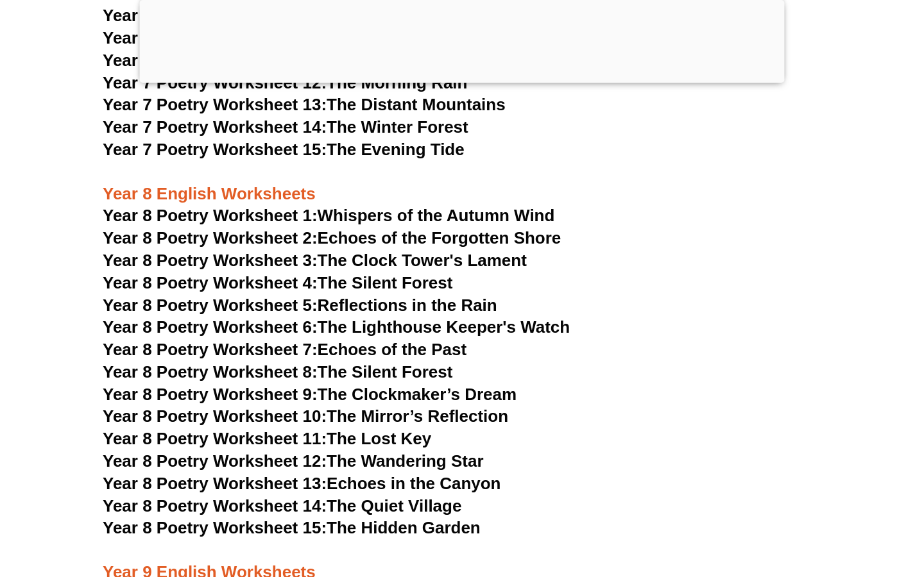 Image resolution: width=924 pixels, height=577 pixels. I want to click on a: Year 8 Poetry Worksheet 6:The Lighthouse Keeper's Watch, so click(336, 327).